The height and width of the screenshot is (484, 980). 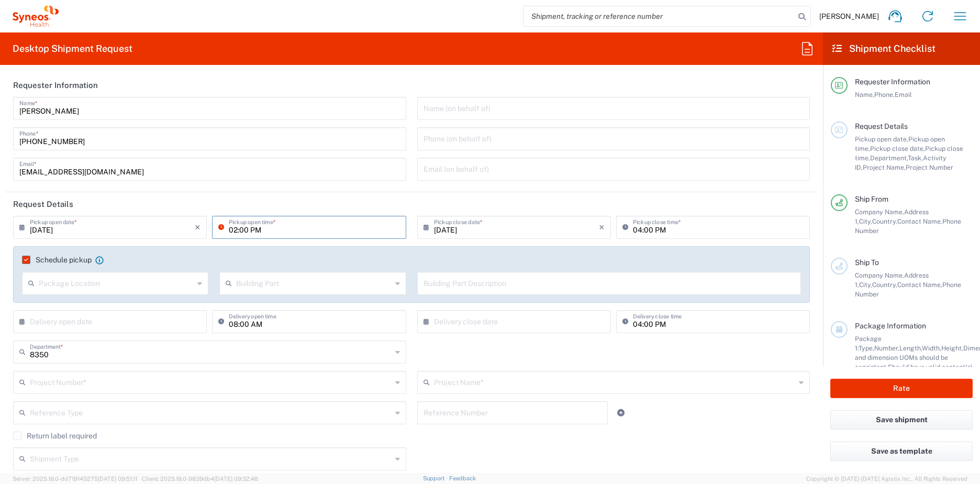 I want to click on span: Department,, so click(x=889, y=158).